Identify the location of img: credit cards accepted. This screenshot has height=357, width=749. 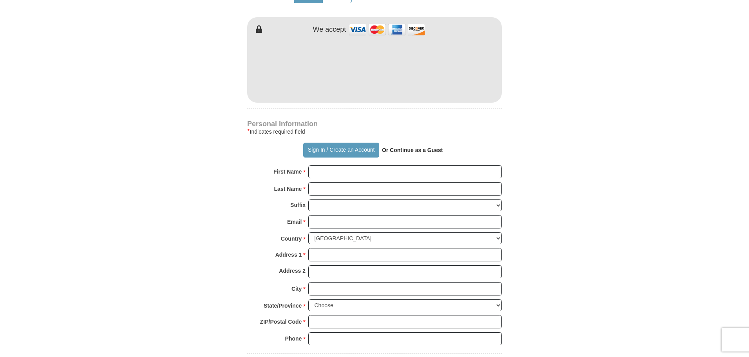
(387, 29).